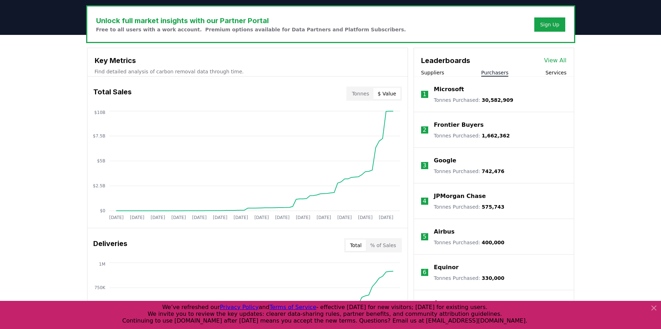 The height and width of the screenshot is (329, 661). What do you see at coordinates (444, 232) in the screenshot?
I see `p: Airbus` at bounding box center [444, 232].